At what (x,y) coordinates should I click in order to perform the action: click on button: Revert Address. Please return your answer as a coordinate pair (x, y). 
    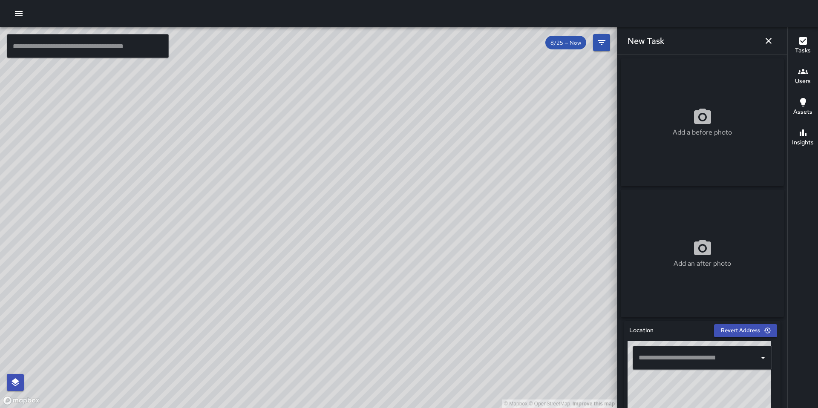
    Looking at the image, I should click on (746, 331).